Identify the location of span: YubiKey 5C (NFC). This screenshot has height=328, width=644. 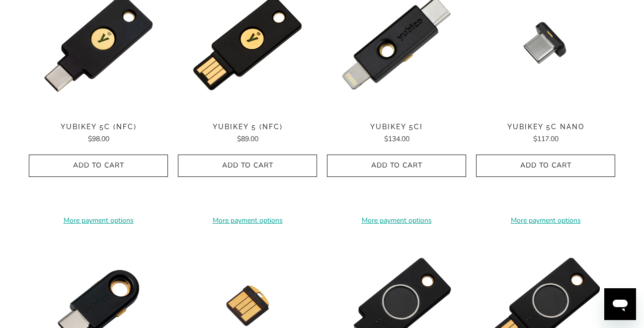
(99, 126).